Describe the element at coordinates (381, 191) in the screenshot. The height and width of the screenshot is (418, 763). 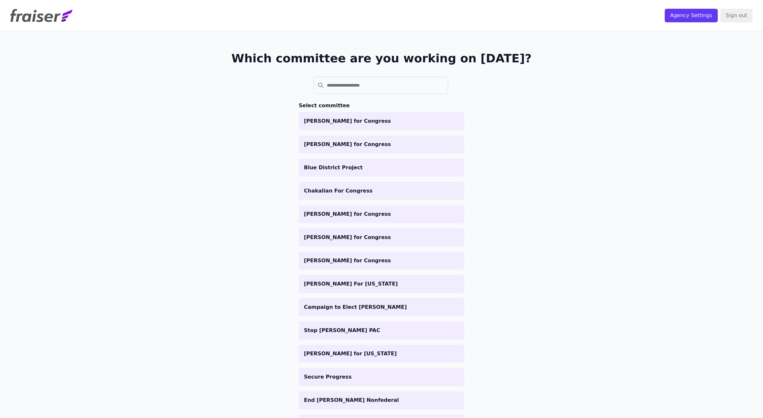
I see `a: Chakalian For Congress` at that location.